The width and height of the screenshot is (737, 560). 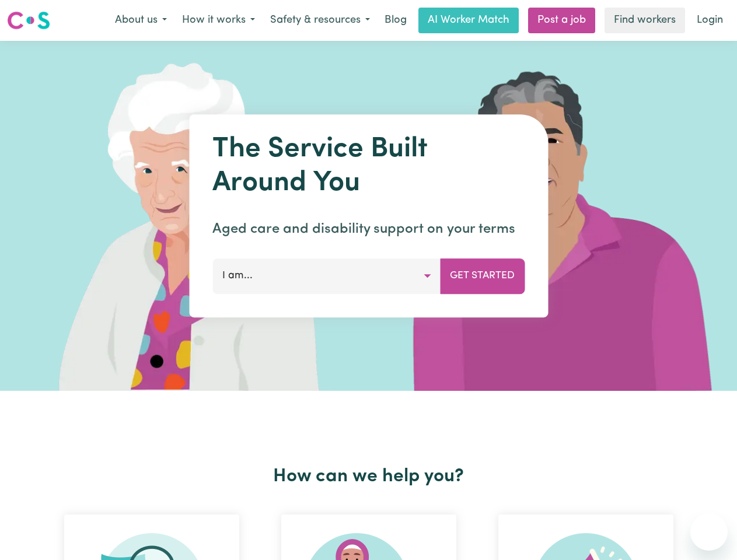 I want to click on a: Login, so click(x=710, y=21).